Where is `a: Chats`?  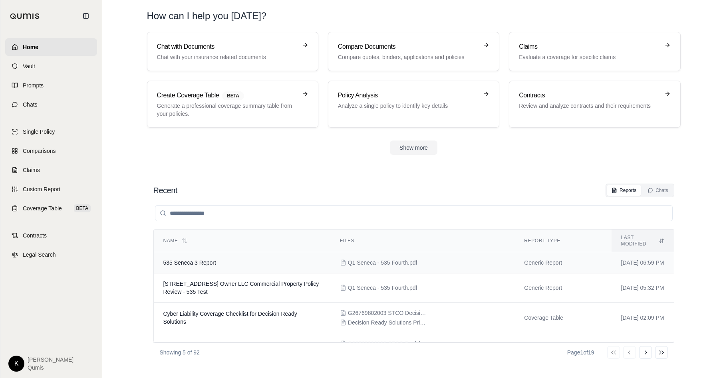 a: Chats is located at coordinates (51, 105).